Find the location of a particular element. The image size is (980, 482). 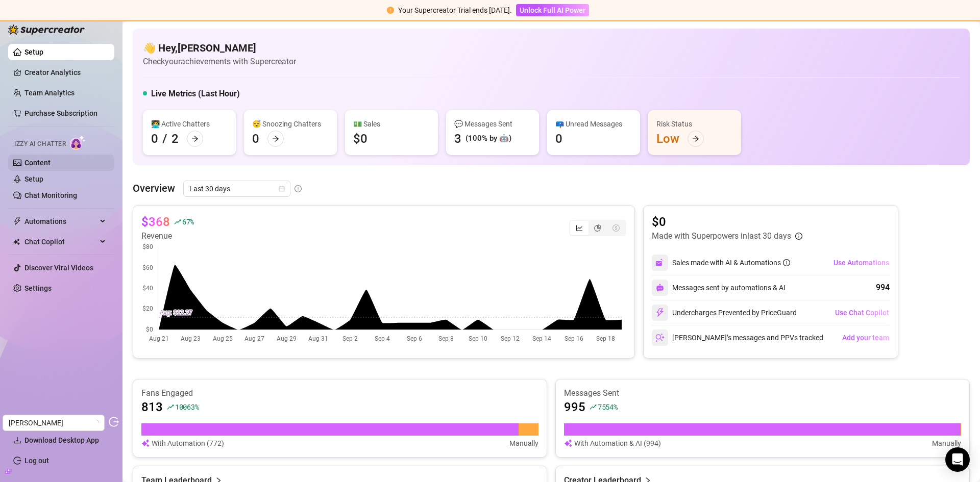

a: Discover Viral Videos is located at coordinates (59, 268).